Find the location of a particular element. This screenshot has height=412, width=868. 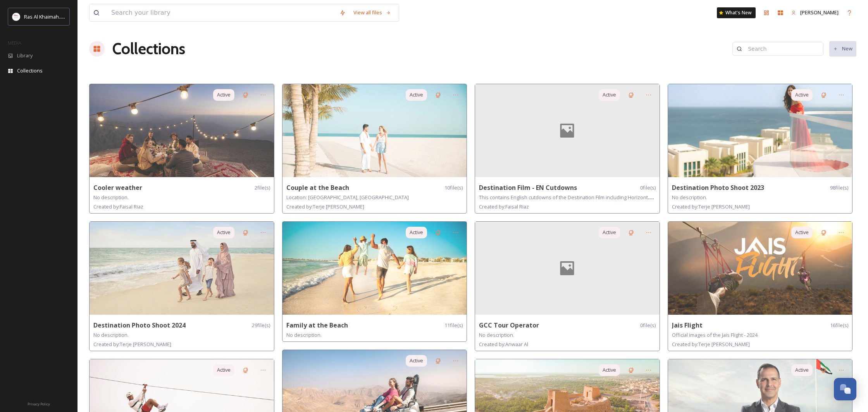

strong: GCC Tour Operator is located at coordinates (509, 325).